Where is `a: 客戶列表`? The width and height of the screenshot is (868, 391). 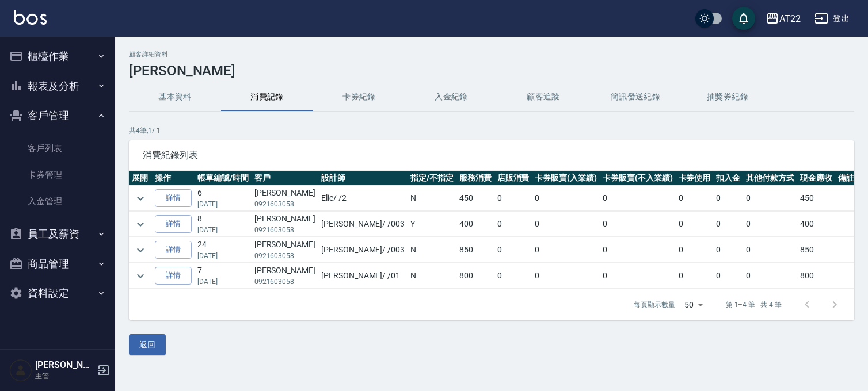
a: 客戶列表 is located at coordinates (57, 149).